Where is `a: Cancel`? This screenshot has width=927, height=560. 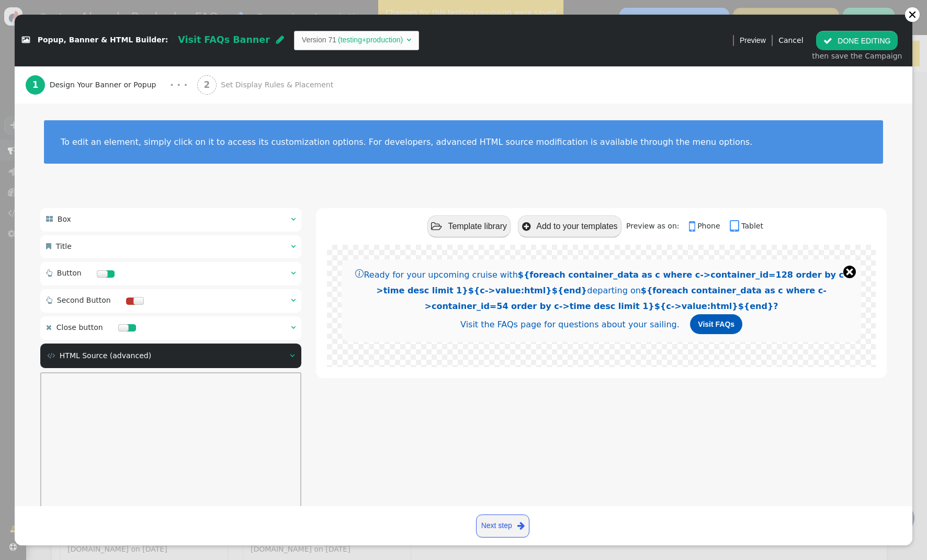
a: Cancel is located at coordinates (790, 40).